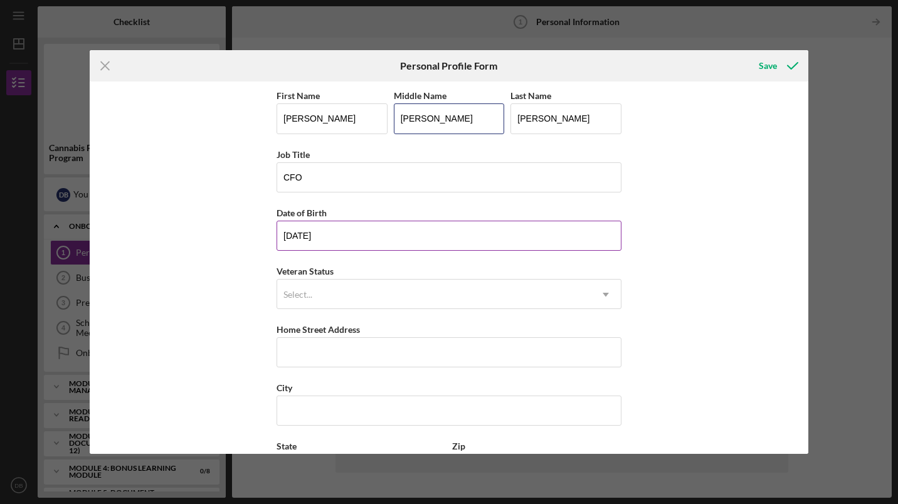 This screenshot has height=504, width=898. Describe the element at coordinates (420, 95) in the screenshot. I see `label: Middle Name` at that location.